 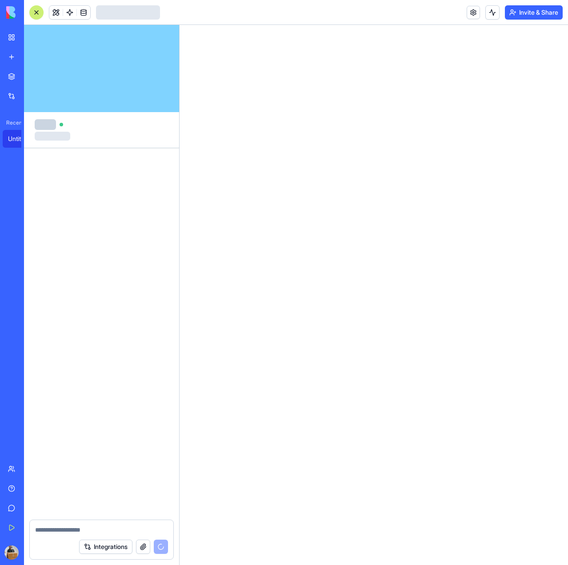 What do you see at coordinates (12, 552) in the screenshot?
I see `img: ACg8ocJNPlmoQDREUrkhsyHBC3Npa1WnGrb_82BMZlpt0SNYylpRkiNw=s96-c` at bounding box center [12, 552].